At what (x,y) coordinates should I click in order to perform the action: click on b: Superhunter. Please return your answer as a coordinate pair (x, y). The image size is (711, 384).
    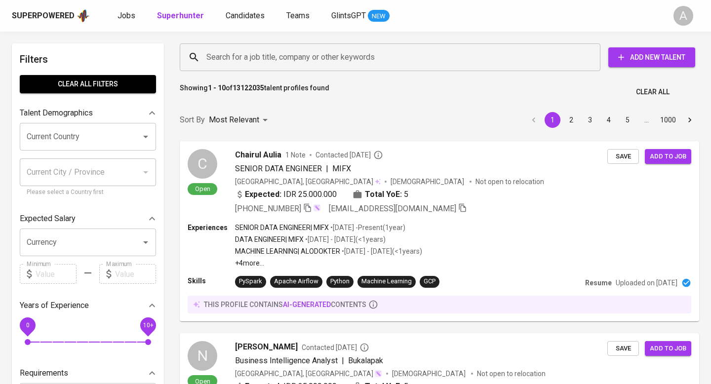
    Looking at the image, I should click on (180, 15).